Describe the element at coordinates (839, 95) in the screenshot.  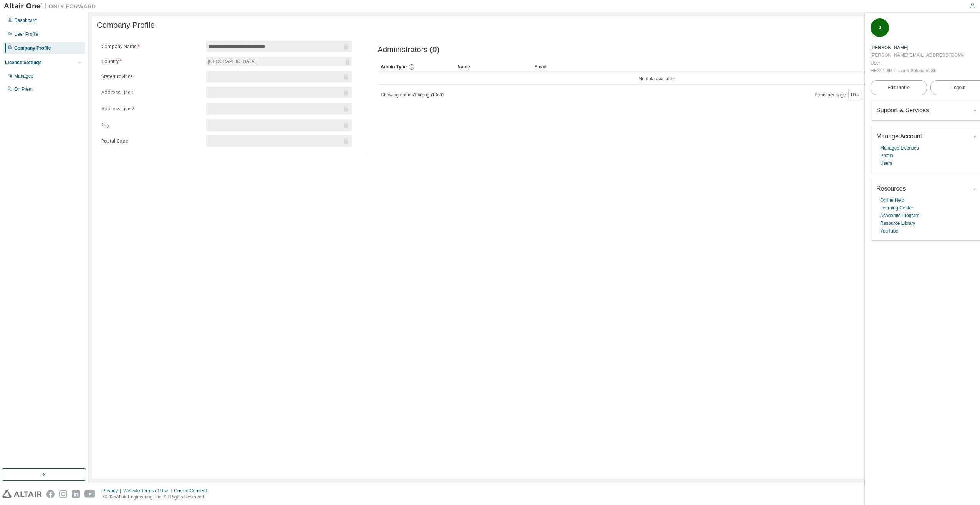
I see `span: Items per page` at that location.